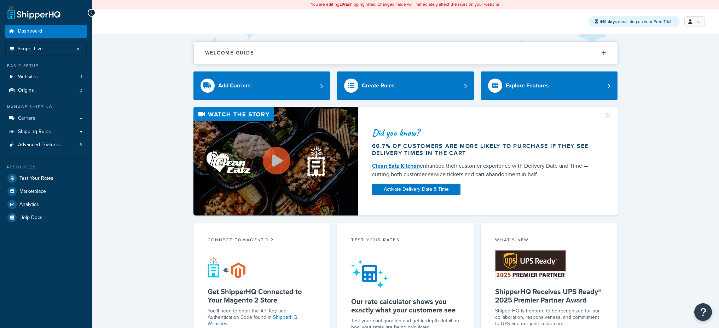 The width and height of the screenshot is (719, 328). I want to click on div: enhanced their customer experience with Delivery Date and Time — cutting both customer service ti..., so click(484, 170).